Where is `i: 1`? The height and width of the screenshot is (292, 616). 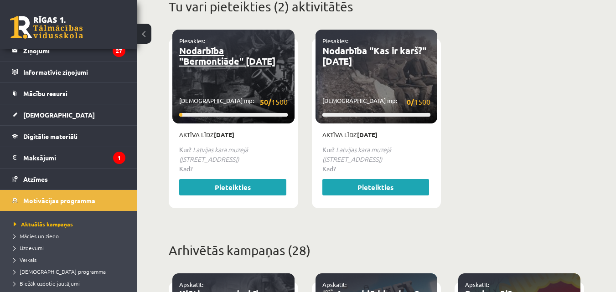 i: 1 is located at coordinates (119, 158).